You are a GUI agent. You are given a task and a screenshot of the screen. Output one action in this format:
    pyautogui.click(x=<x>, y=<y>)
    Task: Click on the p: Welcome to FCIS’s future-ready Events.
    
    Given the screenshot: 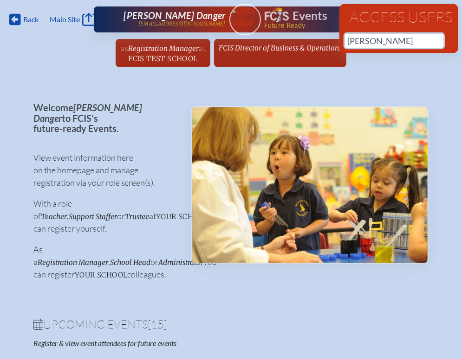 What is the action you would take?
    pyautogui.click(x=104, y=118)
    